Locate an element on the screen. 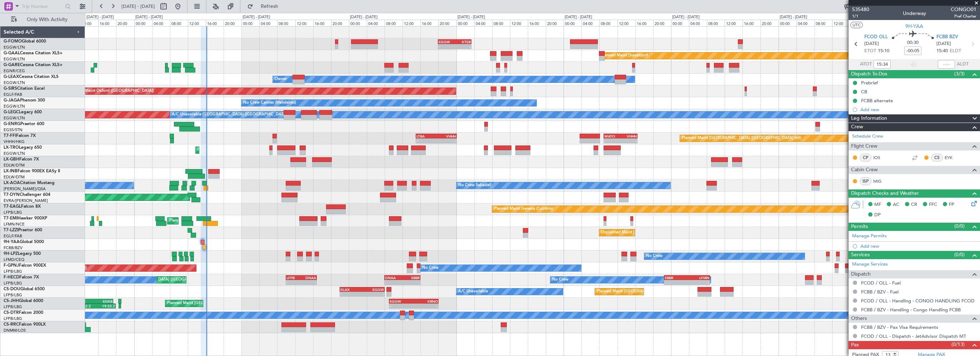 The height and width of the screenshot is (356, 980). a: G-LEAXCessna Citation XLS is located at coordinates (31, 77).